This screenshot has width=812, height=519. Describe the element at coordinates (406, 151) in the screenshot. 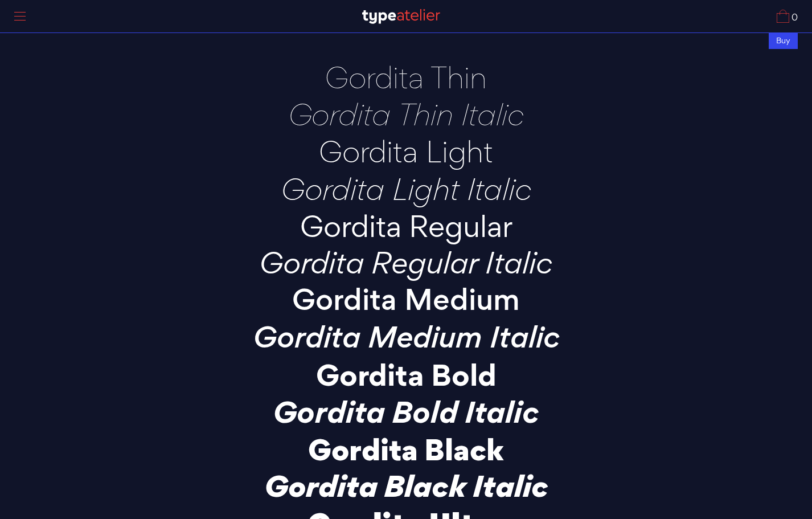

I see `p: Gordita Light` at that location.